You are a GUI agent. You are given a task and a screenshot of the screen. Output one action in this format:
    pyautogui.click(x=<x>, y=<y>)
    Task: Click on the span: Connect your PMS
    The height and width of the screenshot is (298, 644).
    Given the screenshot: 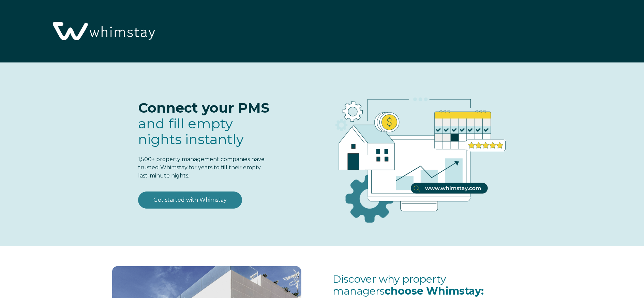 What is the action you would take?
    pyautogui.click(x=204, y=107)
    